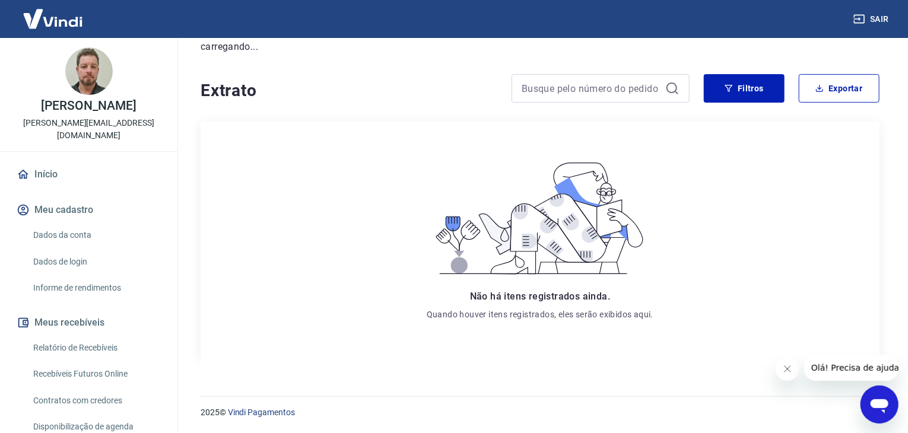  I want to click on img: Vindi, so click(53, 18).